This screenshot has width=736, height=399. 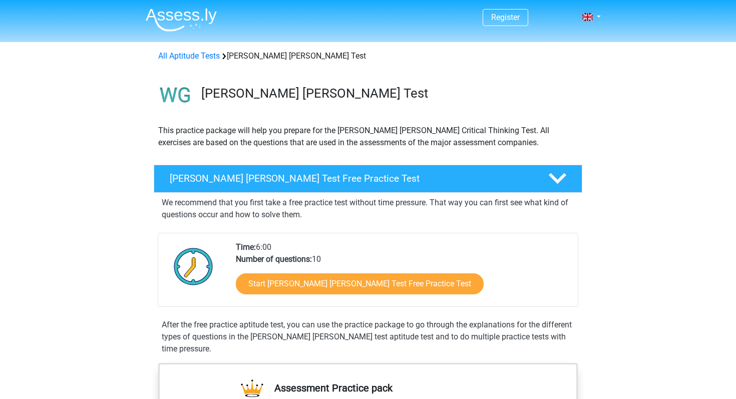 What do you see at coordinates (403, 274) in the screenshot?
I see `div: 6:00 10` at bounding box center [403, 274].